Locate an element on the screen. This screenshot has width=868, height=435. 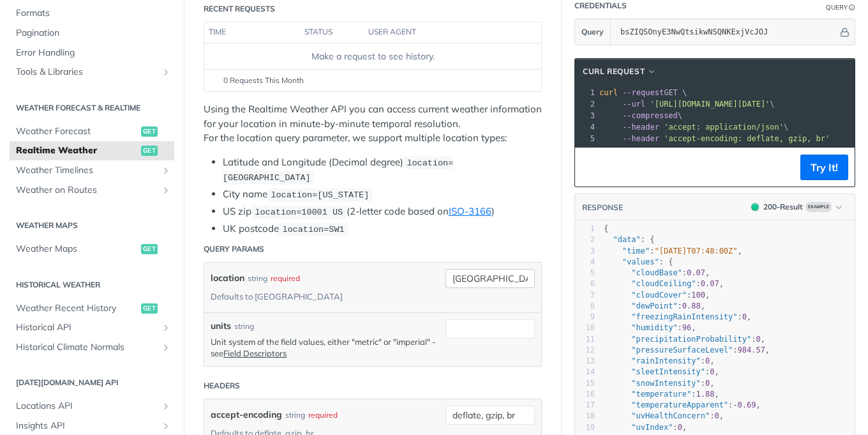
span: Historical API is located at coordinates (87, 327).